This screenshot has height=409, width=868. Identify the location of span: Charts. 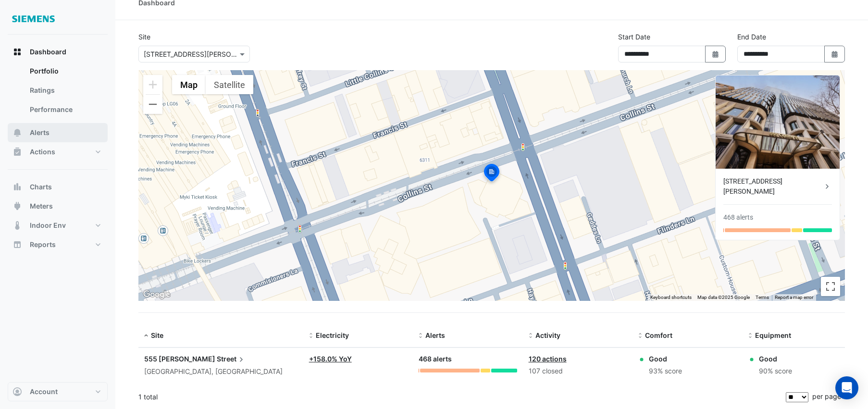
(41, 188).